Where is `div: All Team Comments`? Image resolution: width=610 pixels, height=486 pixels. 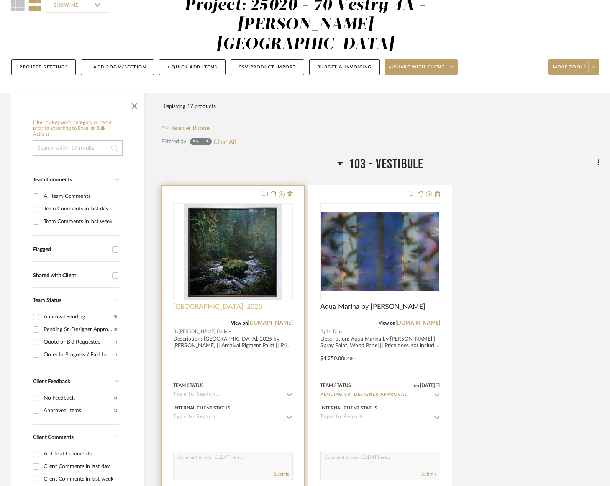 div: All Team Comments is located at coordinates (80, 196).